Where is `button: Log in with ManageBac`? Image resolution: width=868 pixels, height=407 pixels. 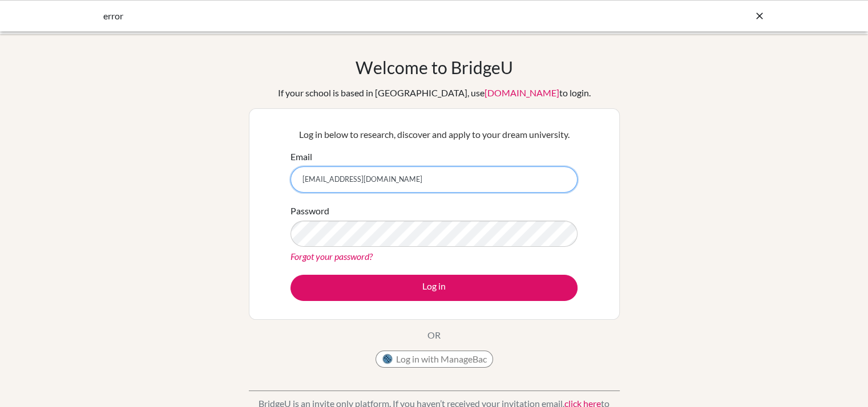 button: Log in with ManageBac is located at coordinates (434, 359).